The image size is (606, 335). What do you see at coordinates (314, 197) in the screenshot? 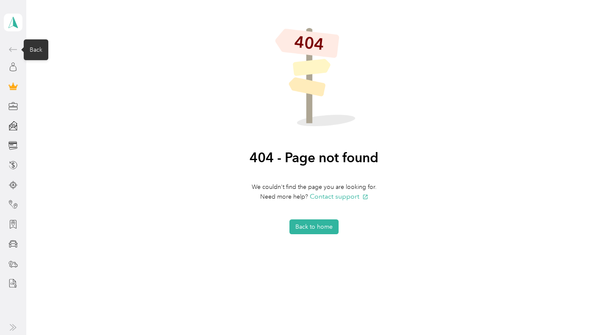
I see `h4: Need more help?` at bounding box center [314, 197].